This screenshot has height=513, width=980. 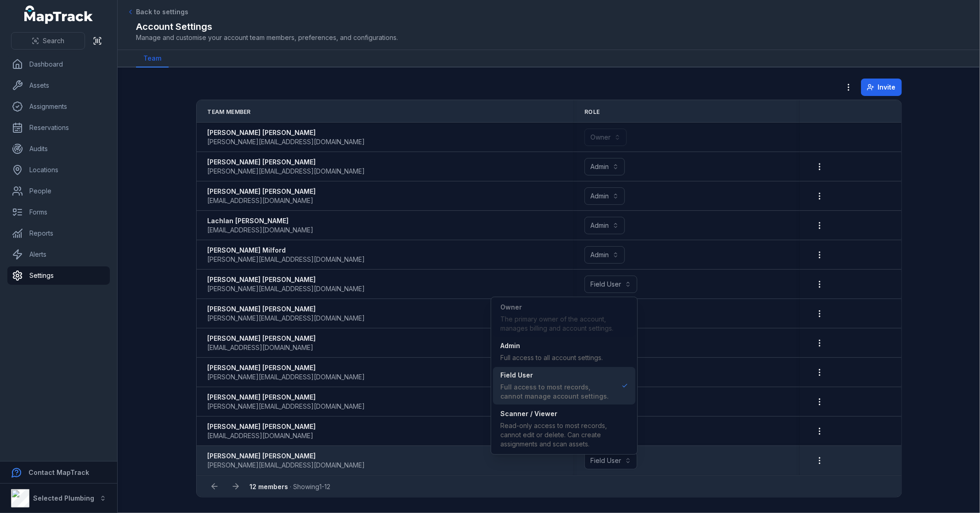 What do you see at coordinates (551, 346) in the screenshot?
I see `div: Admin` at bounding box center [551, 346].